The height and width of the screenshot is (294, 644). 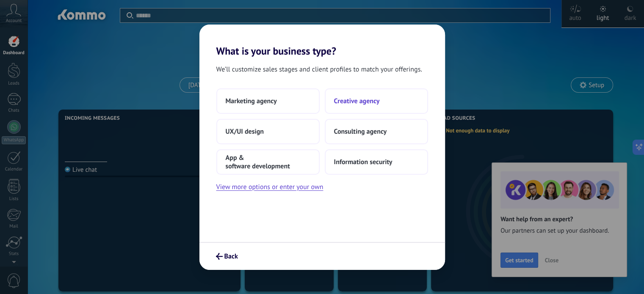 What do you see at coordinates (363, 162) in the screenshot?
I see `span: Information security` at bounding box center [363, 162].